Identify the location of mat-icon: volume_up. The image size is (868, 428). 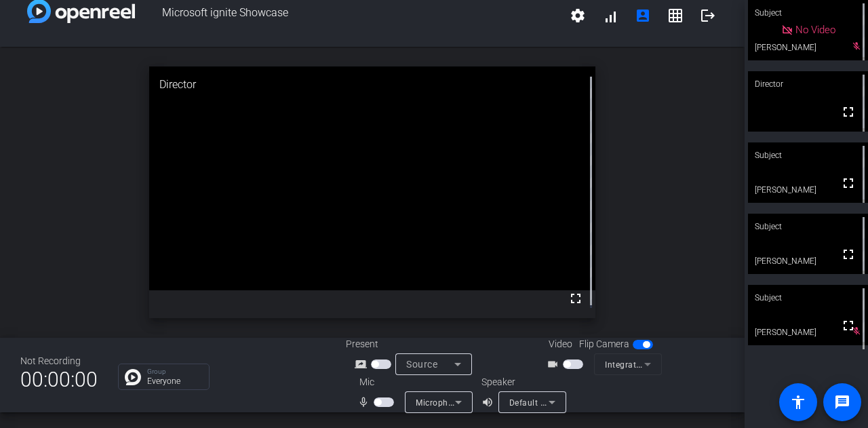
(489, 402).